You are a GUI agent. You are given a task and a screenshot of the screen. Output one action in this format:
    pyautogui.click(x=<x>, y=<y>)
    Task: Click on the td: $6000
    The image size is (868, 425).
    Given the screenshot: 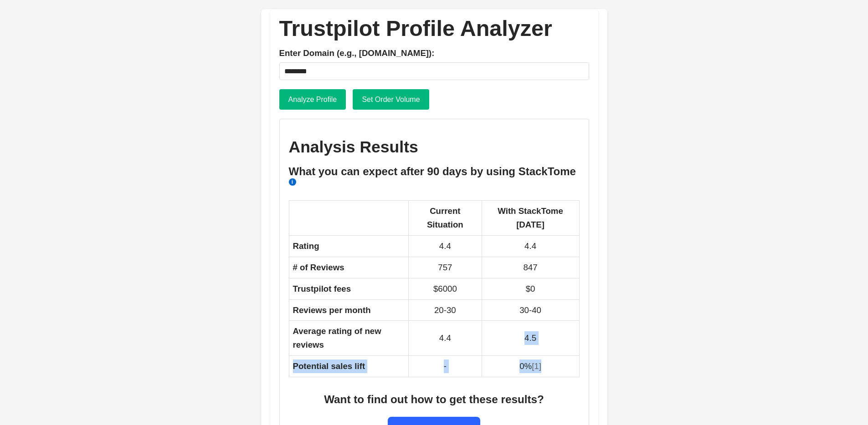 What is the action you would take?
    pyautogui.click(x=445, y=289)
    